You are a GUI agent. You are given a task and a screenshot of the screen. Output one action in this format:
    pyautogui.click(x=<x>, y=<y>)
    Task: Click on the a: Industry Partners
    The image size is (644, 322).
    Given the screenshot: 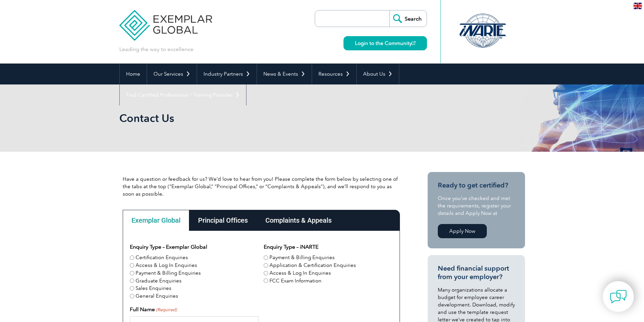 What is the action you would take?
    pyautogui.click(x=227, y=74)
    